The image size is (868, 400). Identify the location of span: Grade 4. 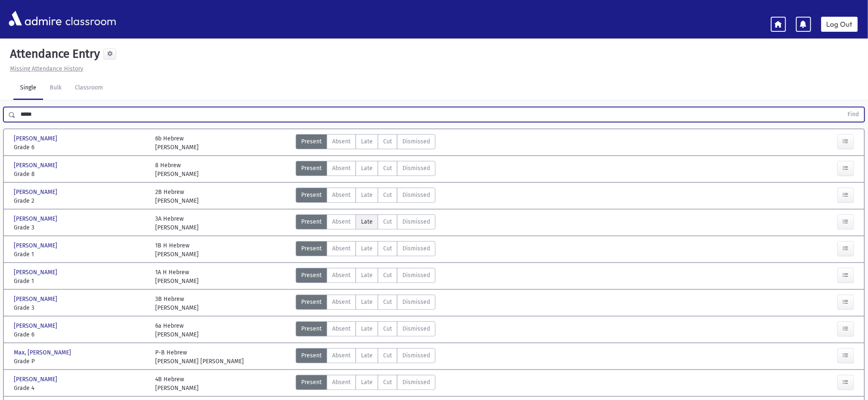
(80, 388).